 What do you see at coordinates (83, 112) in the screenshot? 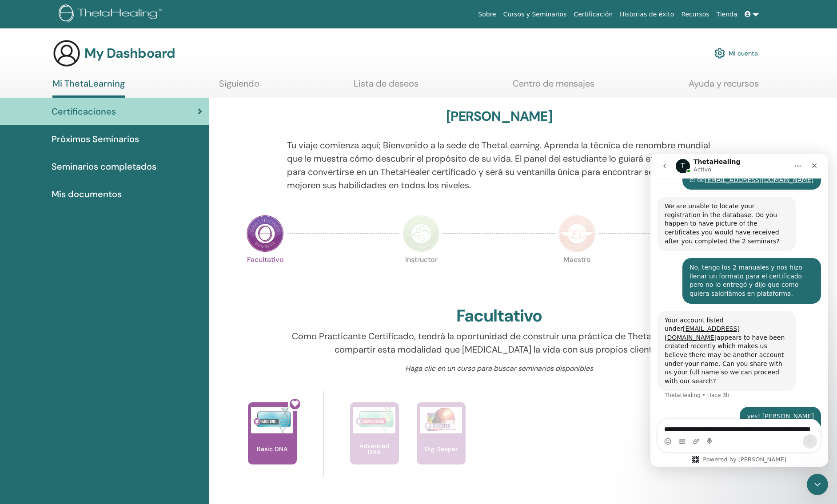
I see `span: Certificaciones` at bounding box center [83, 112].